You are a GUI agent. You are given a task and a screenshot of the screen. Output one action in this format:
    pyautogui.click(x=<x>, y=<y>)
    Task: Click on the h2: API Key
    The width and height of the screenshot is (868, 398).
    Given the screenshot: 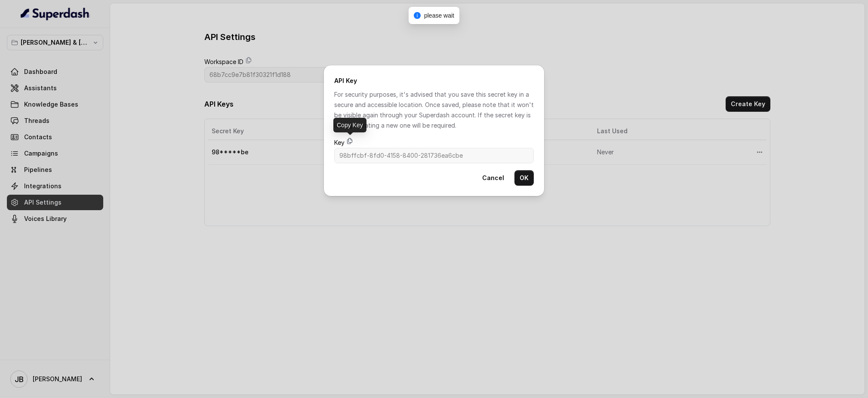 What is the action you would take?
    pyautogui.click(x=434, y=81)
    